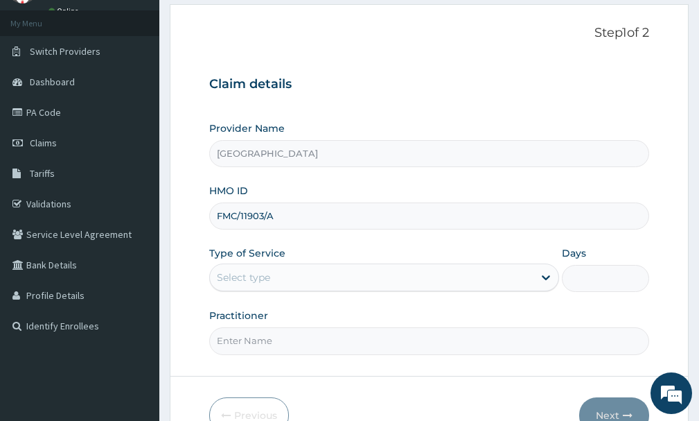 The height and width of the screenshot is (421, 699). I want to click on span: We're online!, so click(136, 193).